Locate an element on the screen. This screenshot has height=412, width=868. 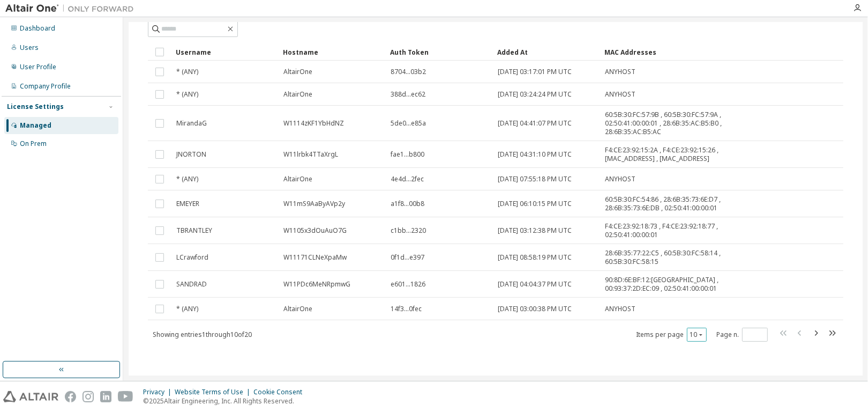
span: 28:6B:35:77:22:C5 , 60:5B:30:FC:58:14 , 60:5B:30:FC:58:15 is located at coordinates (665, 257).